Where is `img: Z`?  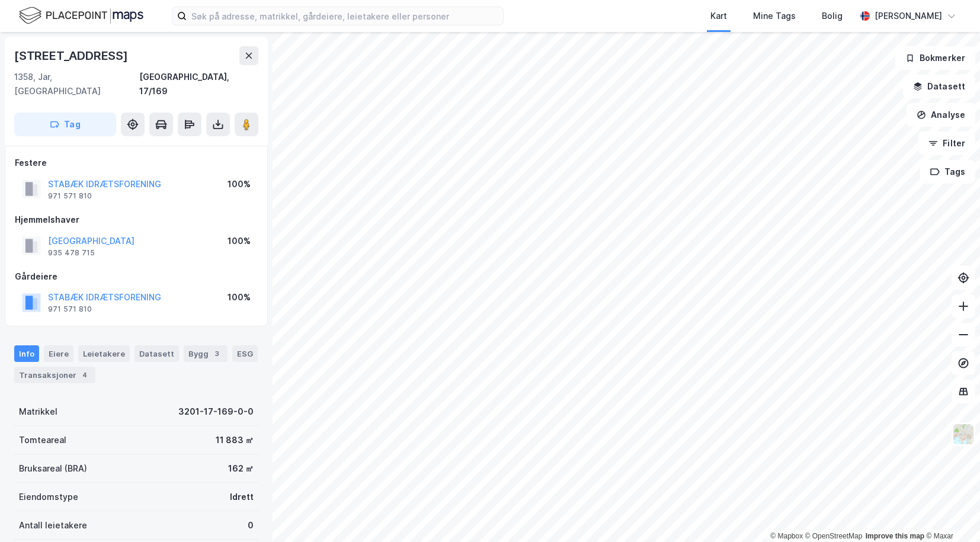 img: Z is located at coordinates (964, 434).